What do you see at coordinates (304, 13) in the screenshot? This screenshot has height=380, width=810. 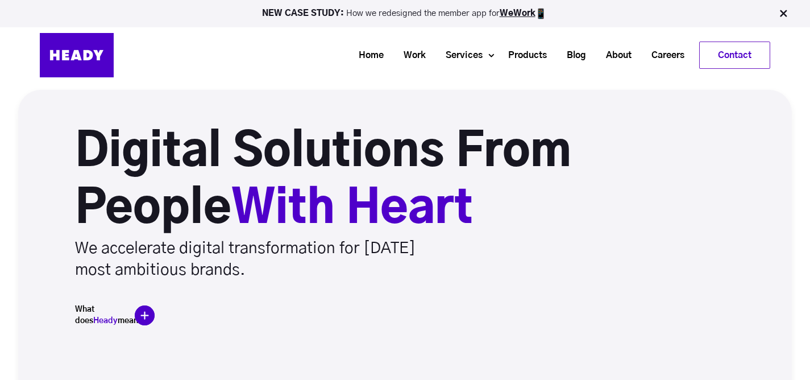 I see `strong: NEW CASE STUDY:` at bounding box center [304, 13].